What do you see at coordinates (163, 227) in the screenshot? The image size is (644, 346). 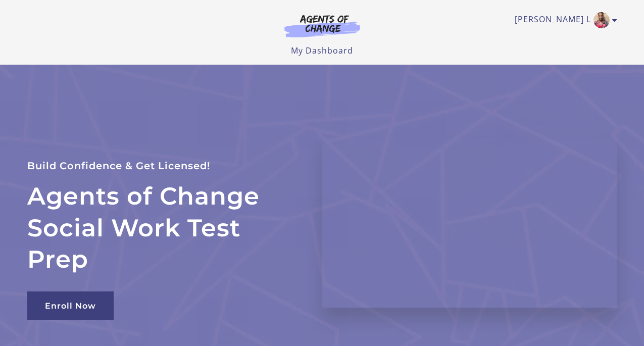 I see `h2: Agents of Change Social Work Test Prep` at bounding box center [163, 227].